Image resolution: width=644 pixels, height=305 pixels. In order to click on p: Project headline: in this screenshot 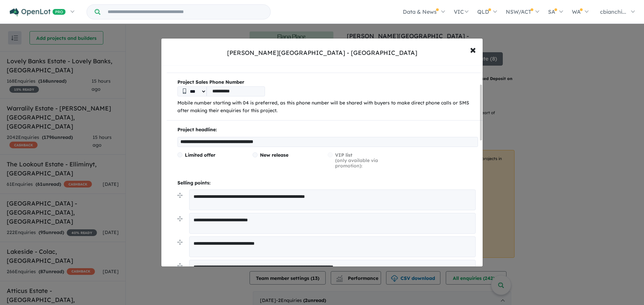, I will do `click(327, 130)`.